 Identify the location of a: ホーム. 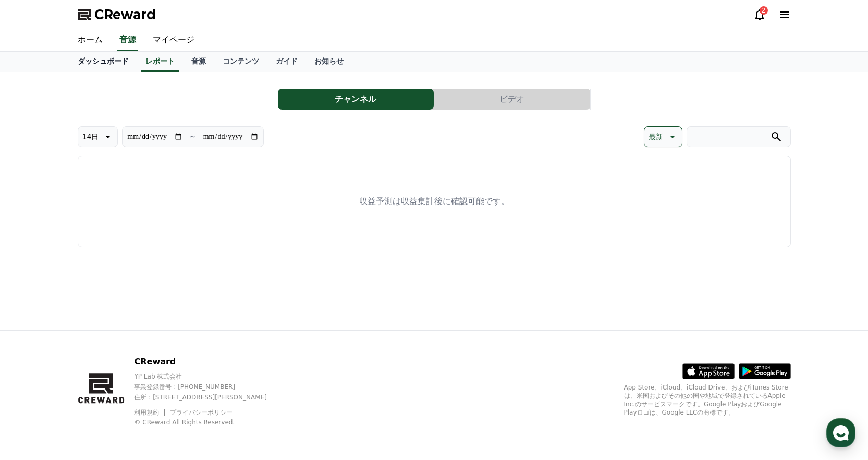
(90, 40).